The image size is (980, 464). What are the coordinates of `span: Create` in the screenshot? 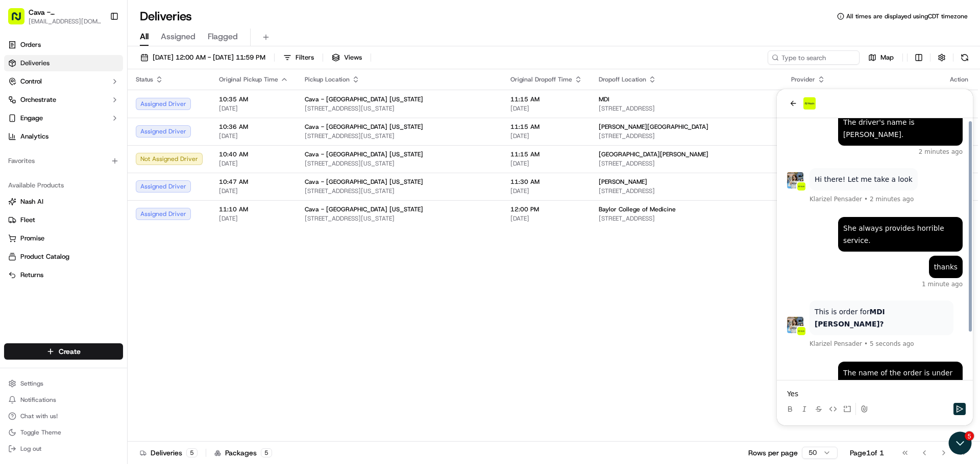 It's located at (70, 352).